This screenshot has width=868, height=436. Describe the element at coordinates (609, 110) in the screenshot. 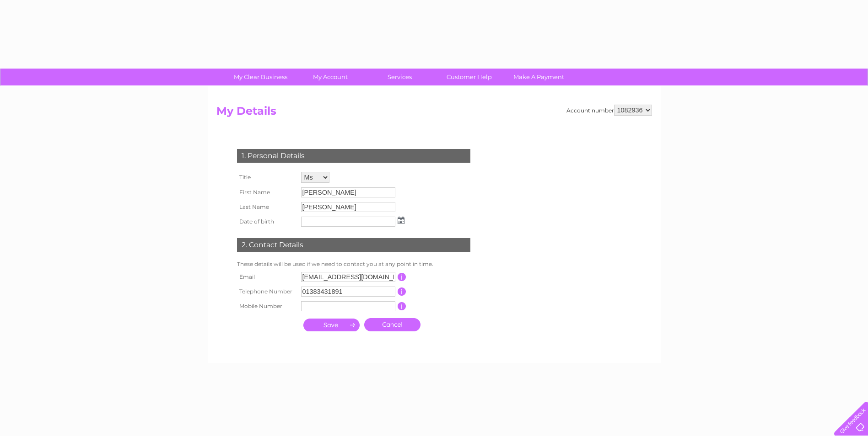

I see `div: Account number` at that location.